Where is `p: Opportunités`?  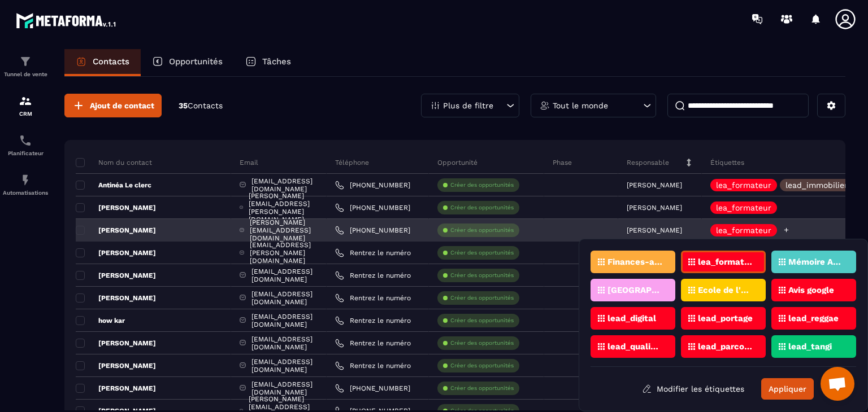 p: Opportunités is located at coordinates (195, 62).